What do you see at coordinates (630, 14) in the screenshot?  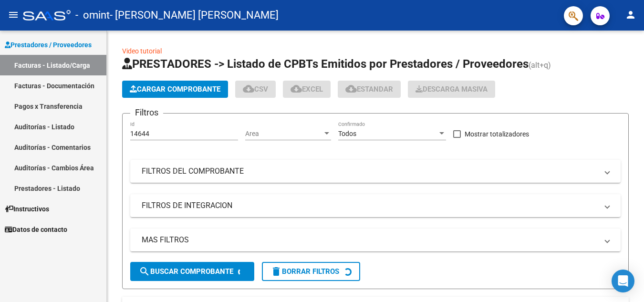 I see `mat-icon: person` at bounding box center [630, 14].